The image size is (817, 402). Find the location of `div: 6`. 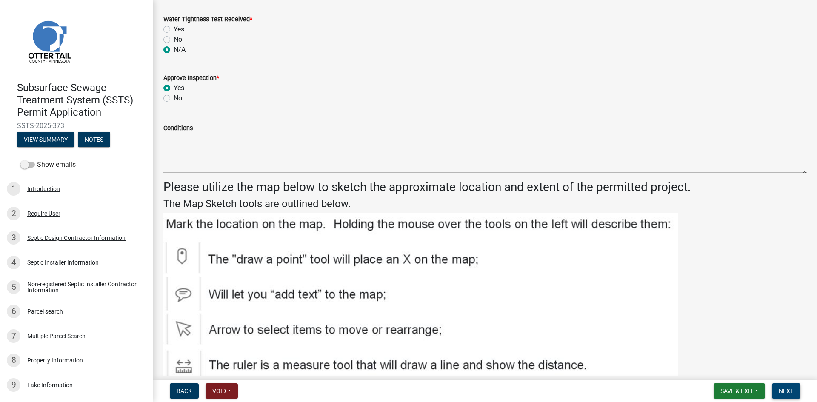

div: 6 is located at coordinates (14, 312).